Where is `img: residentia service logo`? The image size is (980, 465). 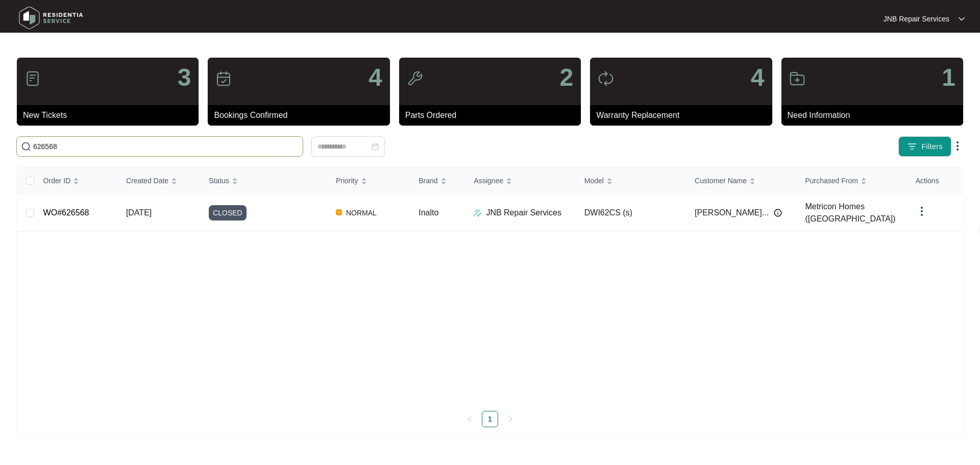
img: residentia service logo is located at coordinates (51, 18).